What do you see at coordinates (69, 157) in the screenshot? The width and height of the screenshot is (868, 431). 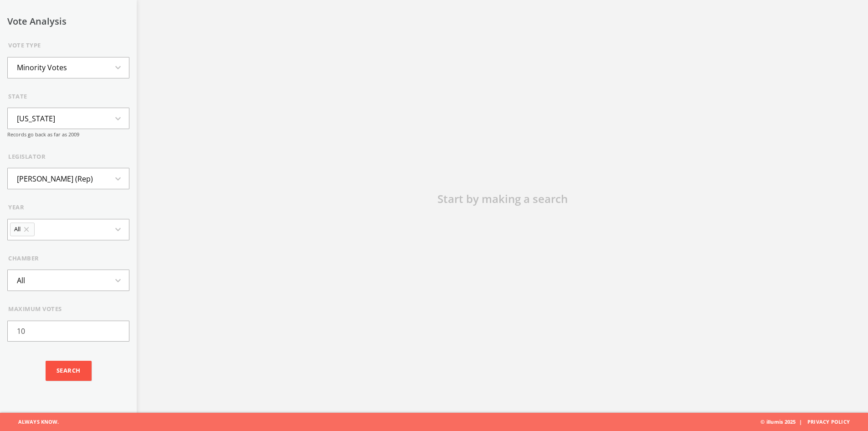 I see `div: legislator` at bounding box center [69, 157].